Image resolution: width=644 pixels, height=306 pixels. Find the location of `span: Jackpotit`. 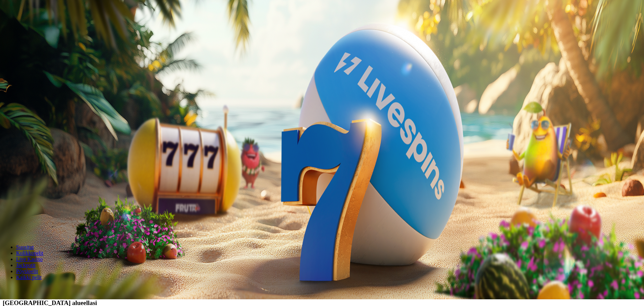

span: Jackpotit is located at coordinates (26, 265).